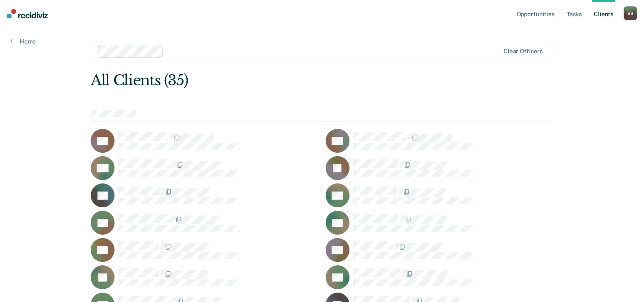 Image resolution: width=644 pixels, height=302 pixels. What do you see at coordinates (27, 14) in the screenshot?
I see `img: Recidiviz` at bounding box center [27, 14].